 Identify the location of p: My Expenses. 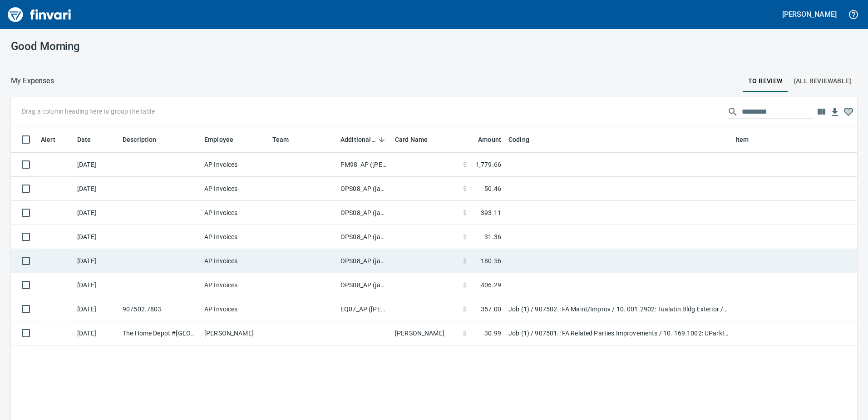
(33, 81).